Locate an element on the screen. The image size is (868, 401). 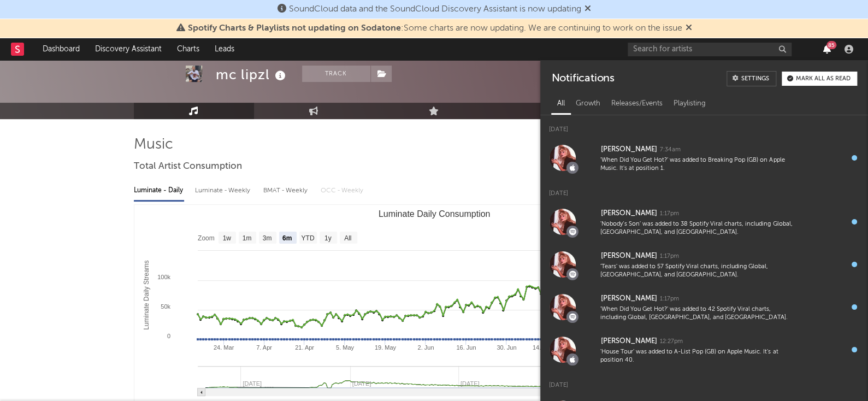
text: 30. Jun is located at coordinates (506, 347).